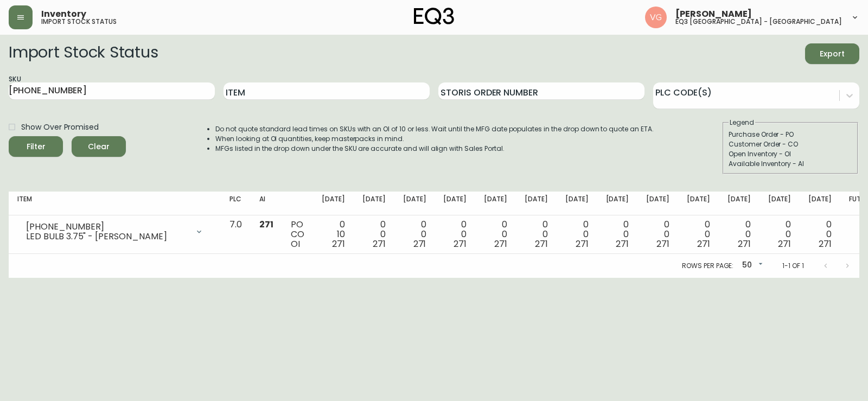 The width and height of the screenshot is (868, 401). I want to click on th: Item, so click(115, 204).